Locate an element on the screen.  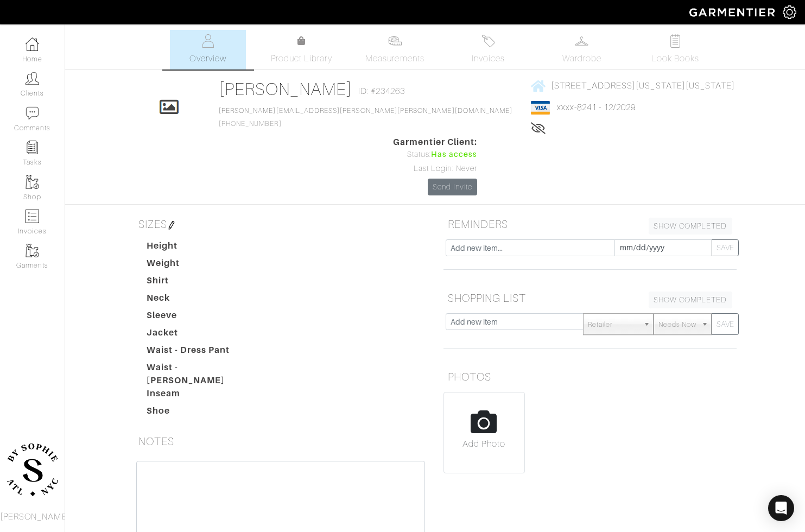
img: wardrobe-487a4870c1b7c33e795ec22d11cfc2ed9d08956e64fb3008fe2437562e282088.svg is located at coordinates (581, 41).